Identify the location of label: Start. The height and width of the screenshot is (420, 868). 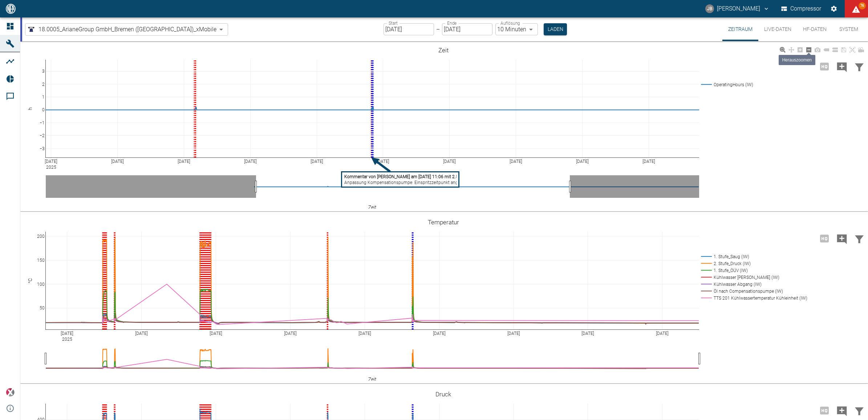
(393, 23).